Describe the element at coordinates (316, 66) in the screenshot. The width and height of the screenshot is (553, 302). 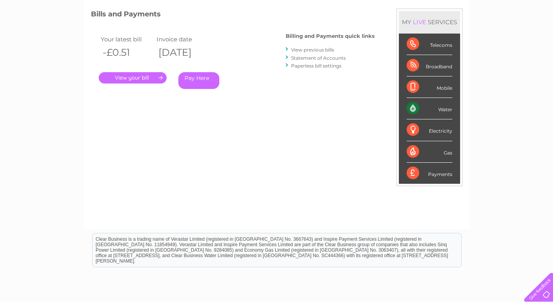
I see `a: Paperless bill settings` at that location.